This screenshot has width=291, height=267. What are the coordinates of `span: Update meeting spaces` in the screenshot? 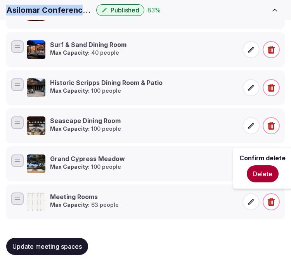 It's located at (47, 246).